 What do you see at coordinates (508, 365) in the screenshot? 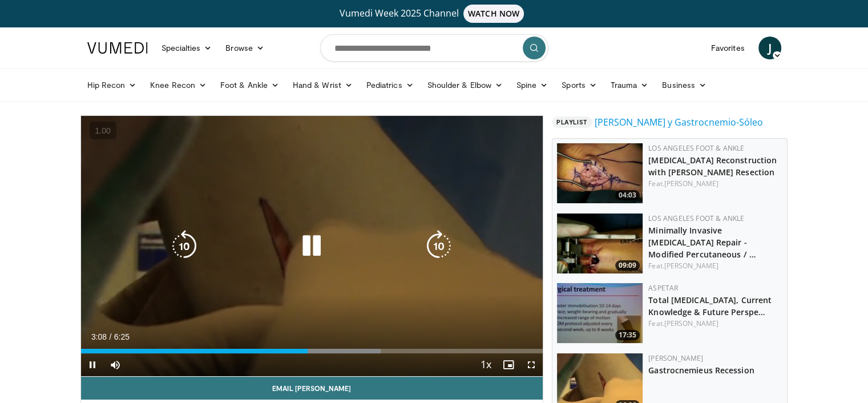
I see `button: Enable picture-in-picture mode` at bounding box center [508, 365].